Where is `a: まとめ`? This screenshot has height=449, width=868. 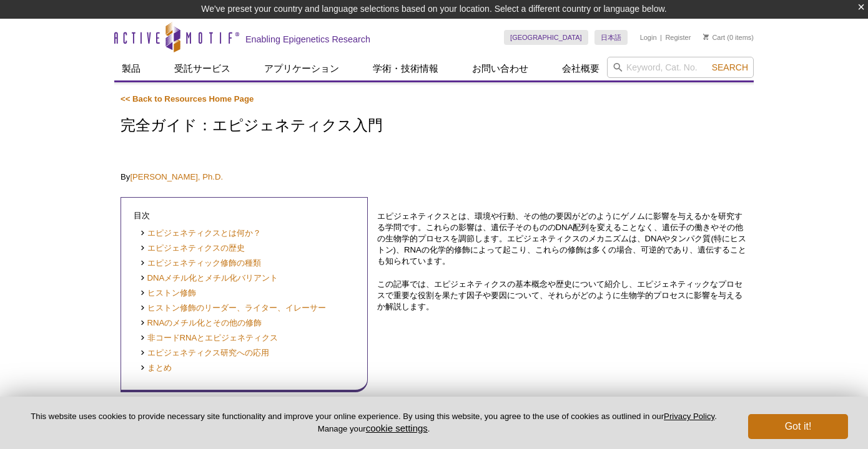
a: まとめ is located at coordinates (155, 368).